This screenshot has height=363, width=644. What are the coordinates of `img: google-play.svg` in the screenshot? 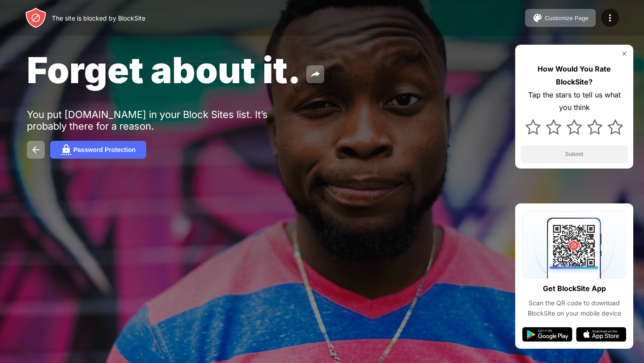 It's located at (547, 335).